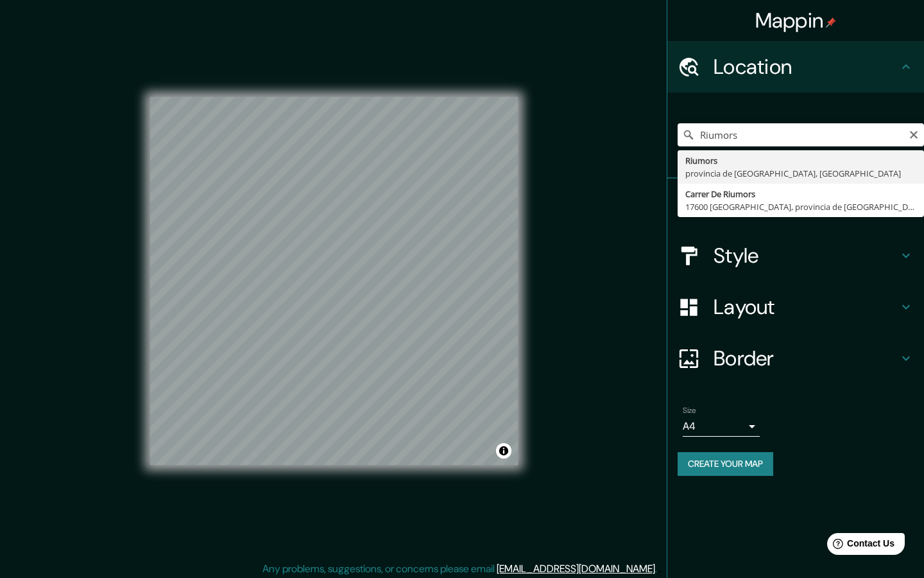 The height and width of the screenshot is (578, 924). What do you see at coordinates (61, 15) in the screenshot?
I see `span: Contact Us` at bounding box center [61, 15].